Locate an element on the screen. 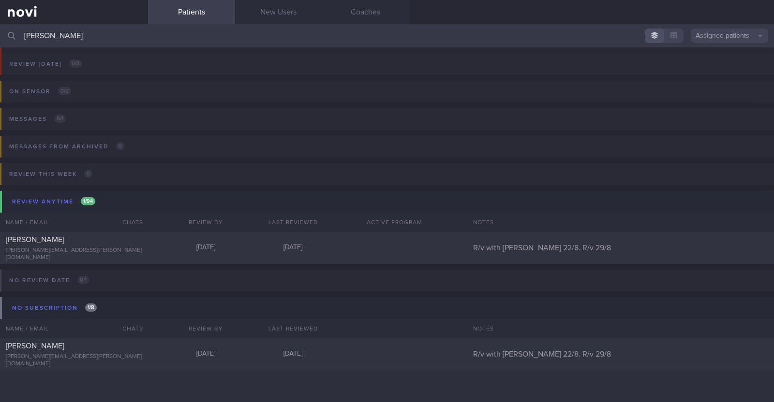 The width and height of the screenshot is (774, 402). span: 0 / 2 is located at coordinates (64, 91).